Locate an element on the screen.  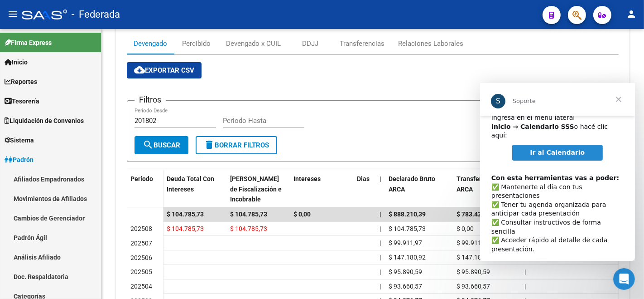
b: Inicio → Calendario SSS is located at coordinates (53, 43).